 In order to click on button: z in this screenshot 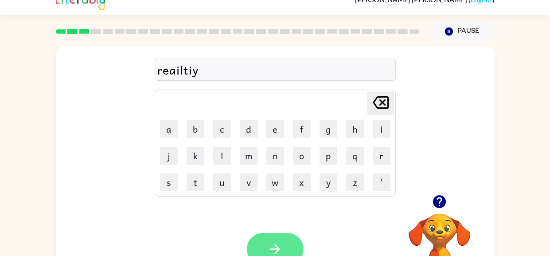, I will do `click(355, 182)`.